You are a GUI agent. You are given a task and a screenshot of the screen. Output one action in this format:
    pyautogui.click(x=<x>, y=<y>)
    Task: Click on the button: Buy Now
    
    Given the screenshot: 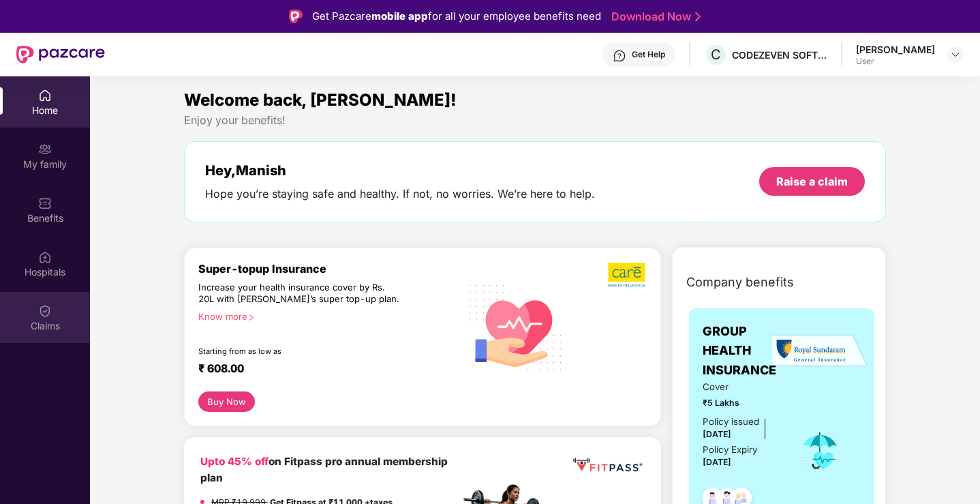 What is the action you would take?
    pyautogui.click(x=227, y=402)
    